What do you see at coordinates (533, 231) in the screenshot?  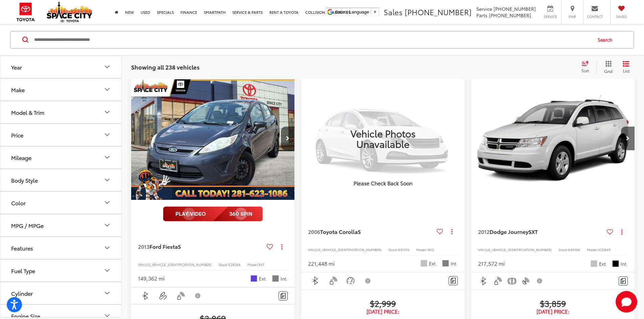 I see `span: SXT` at bounding box center [533, 231].